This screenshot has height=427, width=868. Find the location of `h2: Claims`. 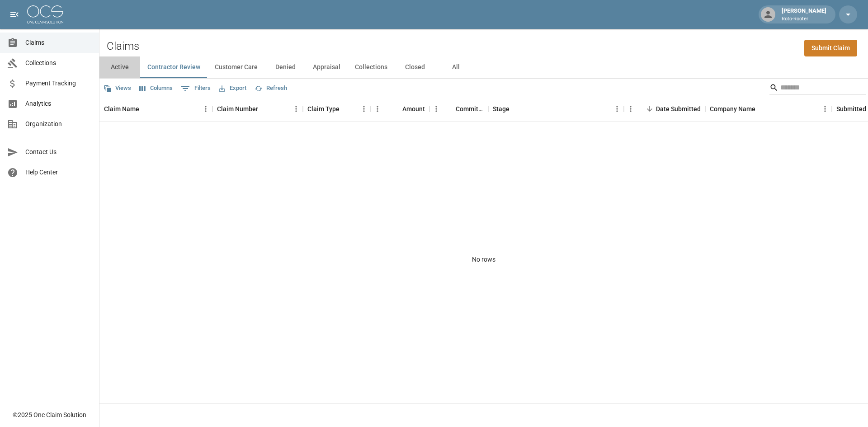

h2: Claims is located at coordinates (123, 46).